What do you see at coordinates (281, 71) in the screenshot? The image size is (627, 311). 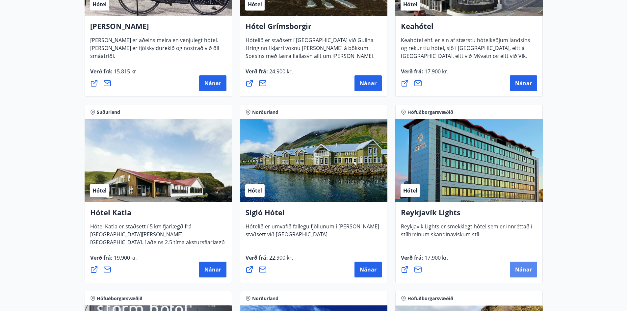 I see `span: 24.900 kr.` at bounding box center [281, 71].